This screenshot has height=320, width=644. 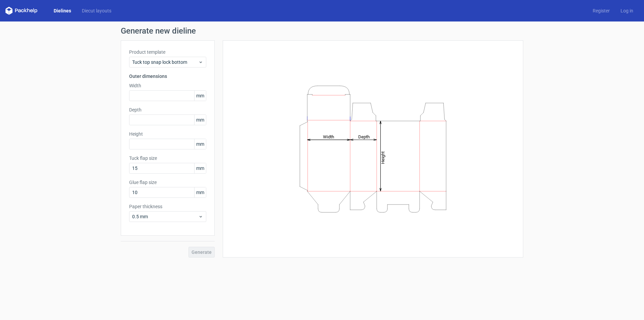 What do you see at coordinates (168, 182) in the screenshot?
I see `label: Glue flap size` at bounding box center [168, 182].